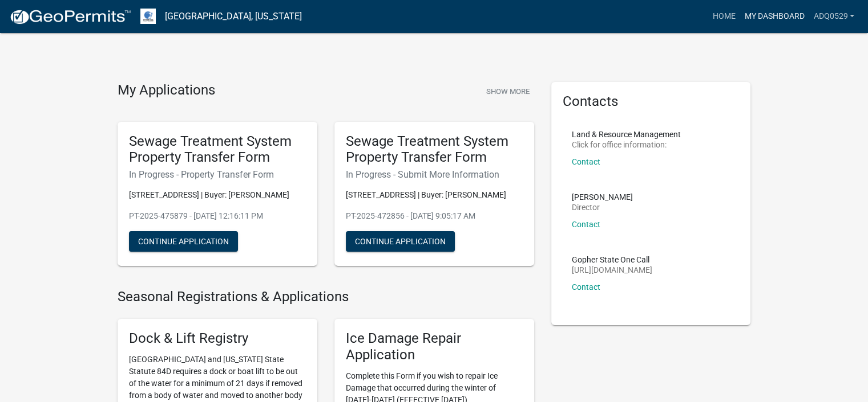  Describe the element at coordinates (434, 175) in the screenshot. I see `h6: In Progress - Submit More Information` at that location.